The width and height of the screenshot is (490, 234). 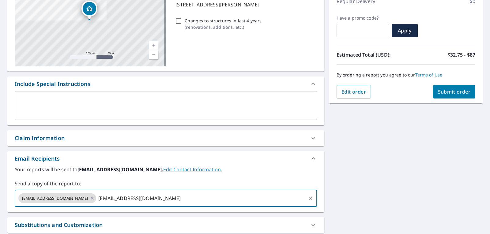 I want to click on a: Terms of Use, so click(x=429, y=75).